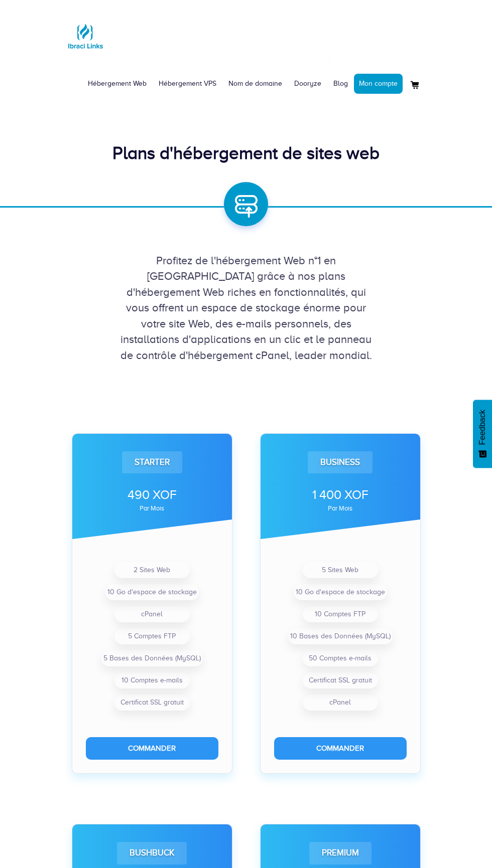  I want to click on span: Feedback, so click(482, 427).